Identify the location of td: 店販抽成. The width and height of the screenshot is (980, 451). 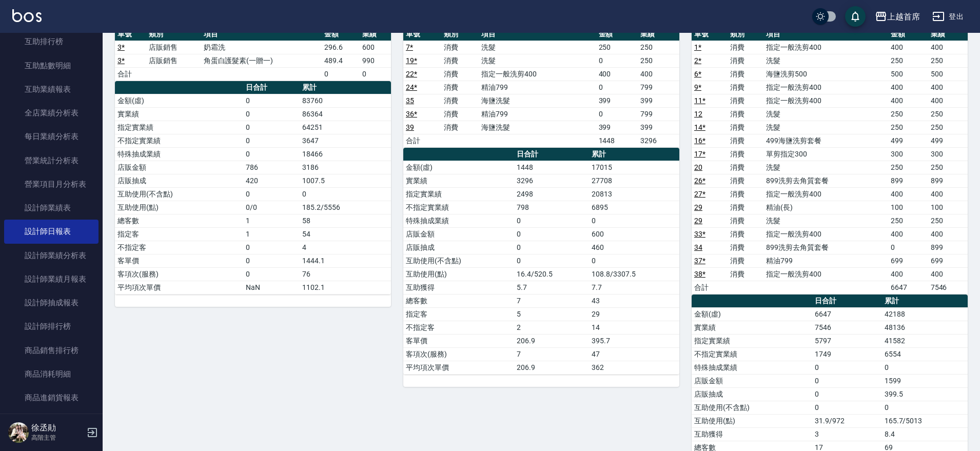
(458, 248).